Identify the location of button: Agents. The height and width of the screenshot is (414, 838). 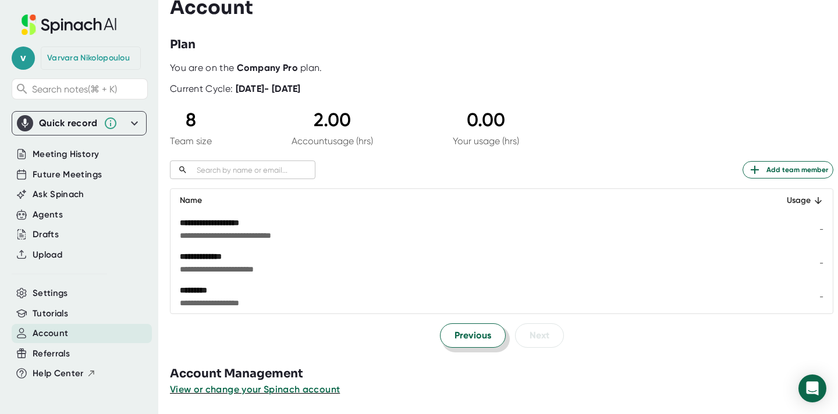
(48, 215).